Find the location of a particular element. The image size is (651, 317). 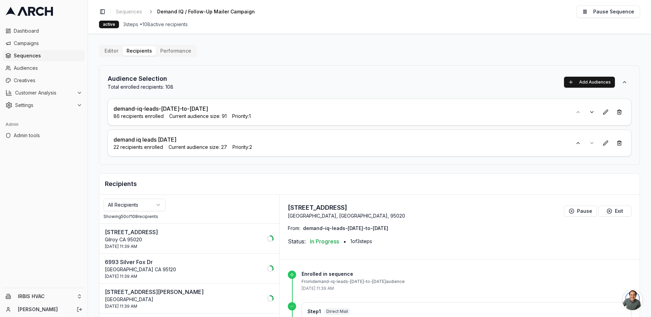

div: active is located at coordinates (109, 24).